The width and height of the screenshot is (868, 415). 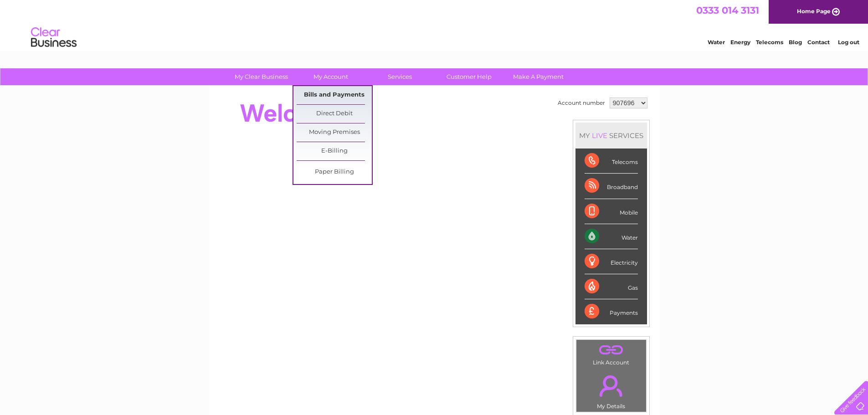 What do you see at coordinates (611, 161) in the screenshot?
I see `div: Telecoms` at bounding box center [611, 161].